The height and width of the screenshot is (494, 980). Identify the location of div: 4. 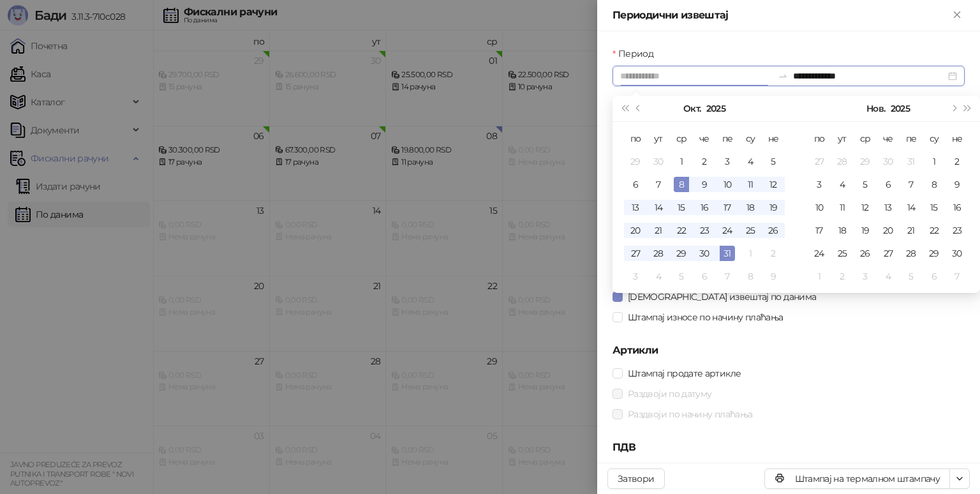
(659, 276).